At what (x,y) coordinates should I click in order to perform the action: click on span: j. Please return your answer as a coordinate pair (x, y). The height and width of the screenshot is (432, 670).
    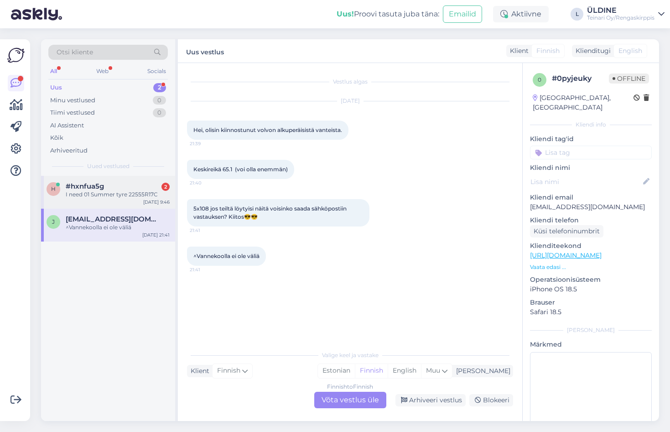
    Looking at the image, I should click on (53, 221).